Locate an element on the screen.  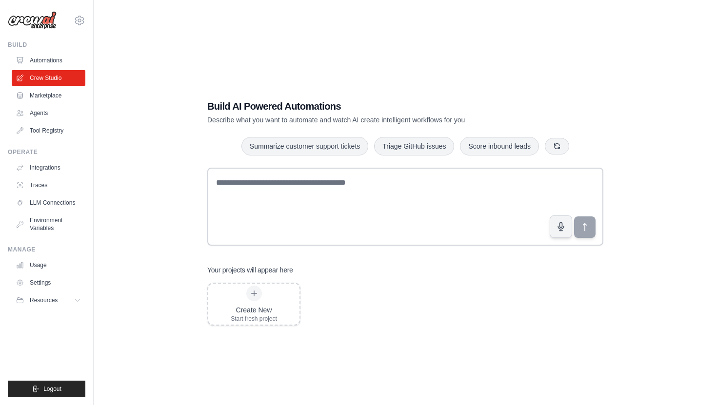
a: Automations is located at coordinates (48, 60).